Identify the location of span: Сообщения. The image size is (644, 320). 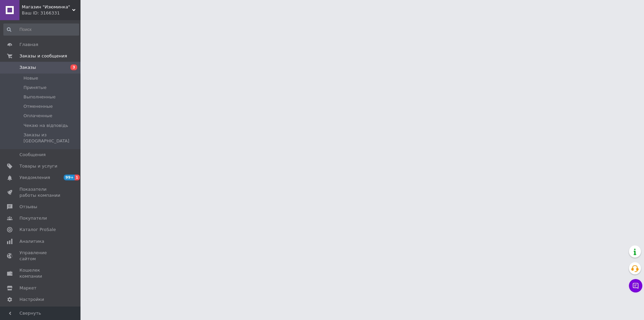
(33, 155).